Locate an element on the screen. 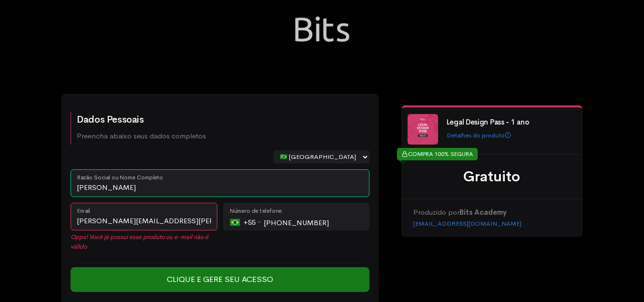 The image size is (644, 302). div: +55 is located at coordinates (247, 222).